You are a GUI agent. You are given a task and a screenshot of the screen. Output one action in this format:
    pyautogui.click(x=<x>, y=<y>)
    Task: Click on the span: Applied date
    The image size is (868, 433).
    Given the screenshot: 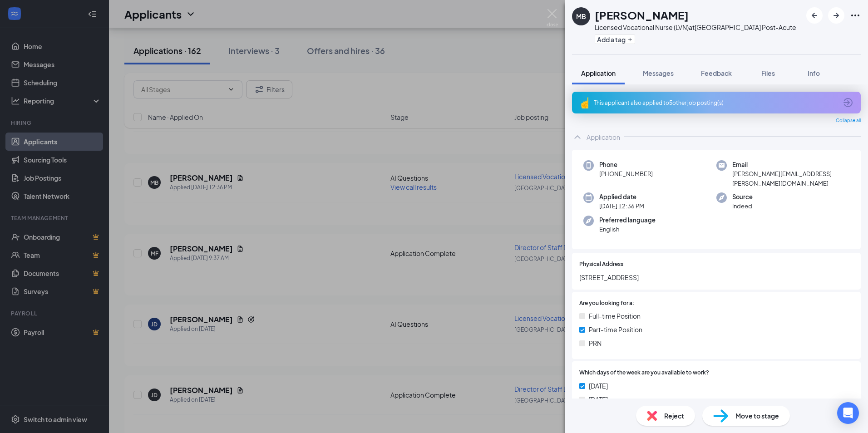 What is the action you would take?
    pyautogui.click(x=621, y=197)
    